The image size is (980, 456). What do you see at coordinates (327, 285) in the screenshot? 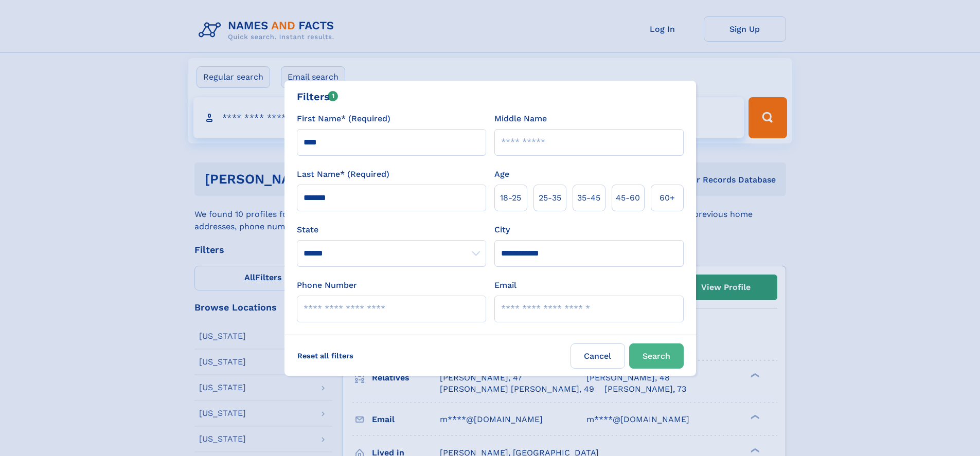
I see `label: Phone Number` at bounding box center [327, 285].